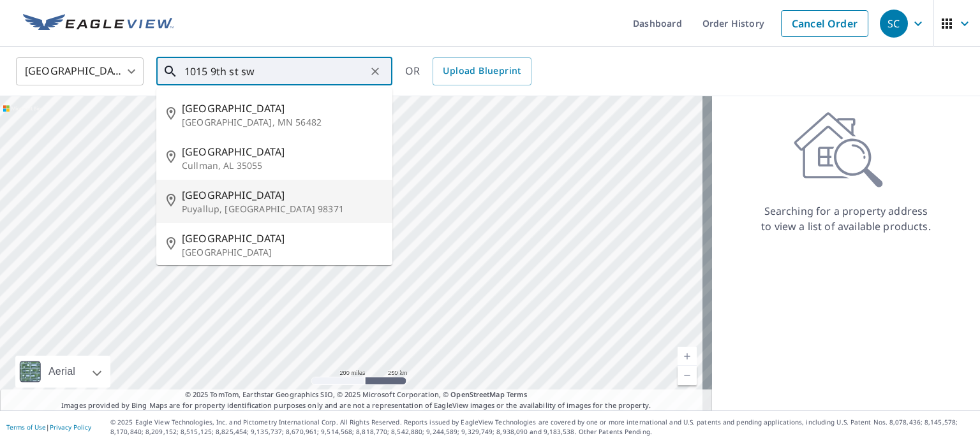 The image size is (980, 443). What do you see at coordinates (468, 71) in the screenshot?
I see `div: OR` at bounding box center [468, 71].